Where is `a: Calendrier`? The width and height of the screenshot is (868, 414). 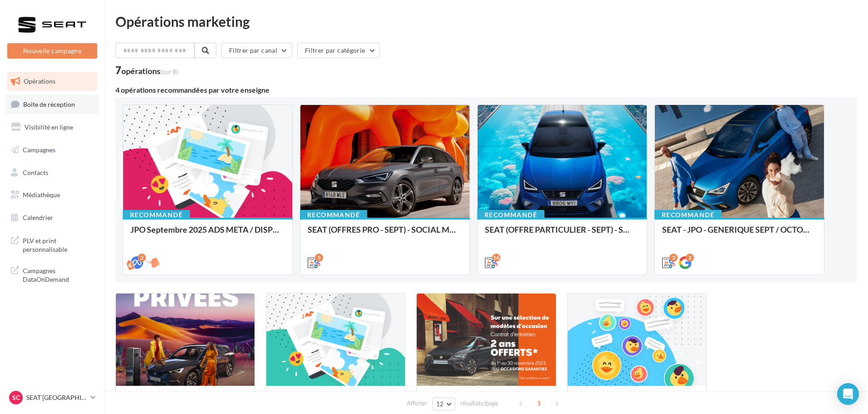
a: Calendrier is located at coordinates (52, 218).